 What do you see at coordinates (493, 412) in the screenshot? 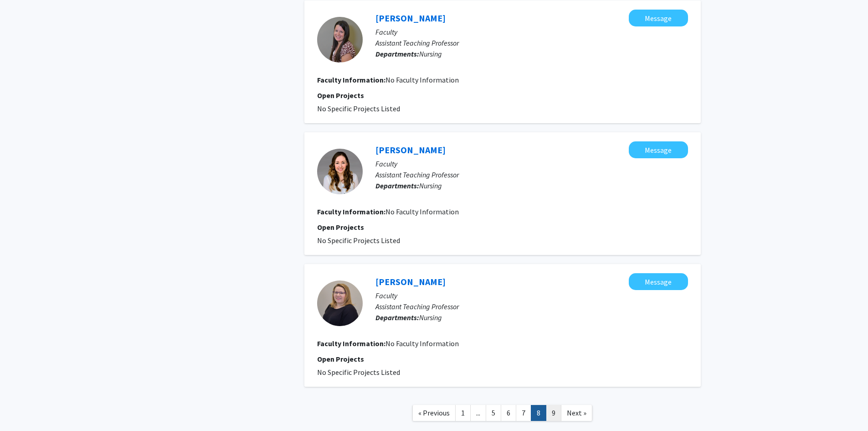
I see `a: 5` at bounding box center [493, 412].